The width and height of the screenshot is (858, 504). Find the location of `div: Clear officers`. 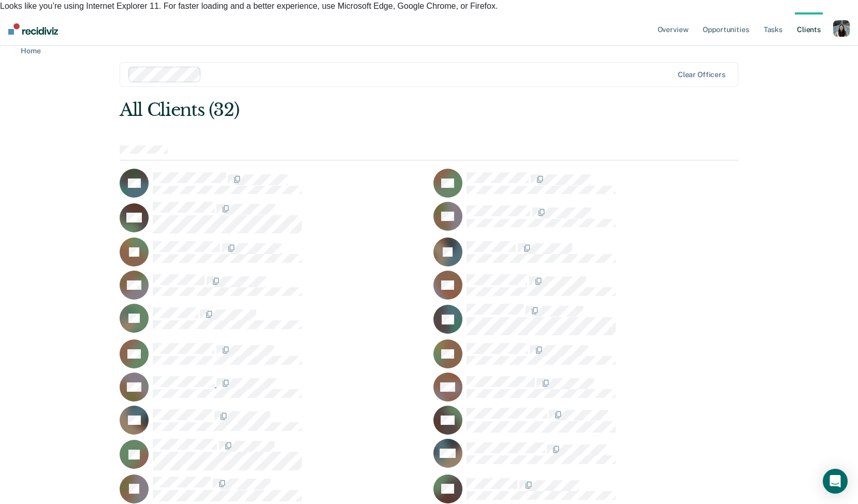

div: Clear officers is located at coordinates (702, 75).